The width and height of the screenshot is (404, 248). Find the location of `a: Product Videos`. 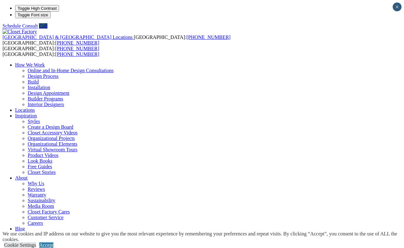

a: Product Videos is located at coordinates (43, 155).